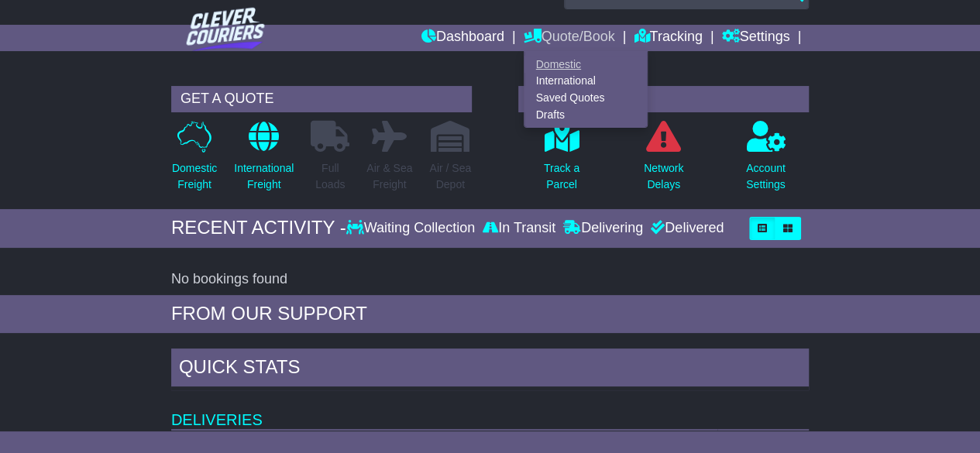  I want to click on a: InternationalFreight, so click(263, 160).